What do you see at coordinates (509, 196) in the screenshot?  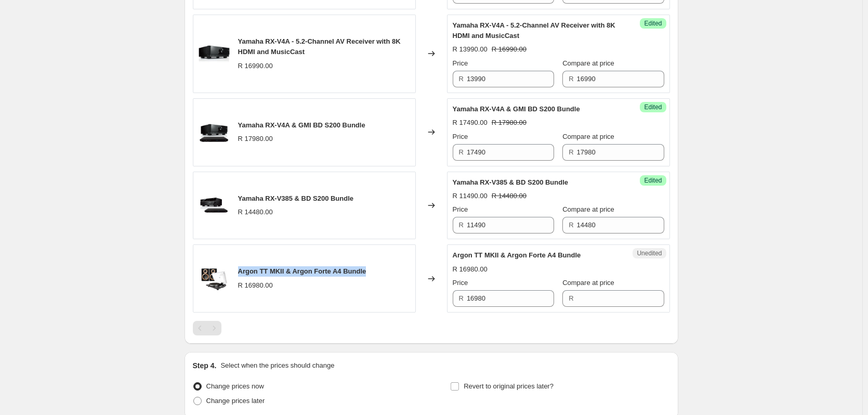 I see `strike: R 14480.00` at bounding box center [509, 196].